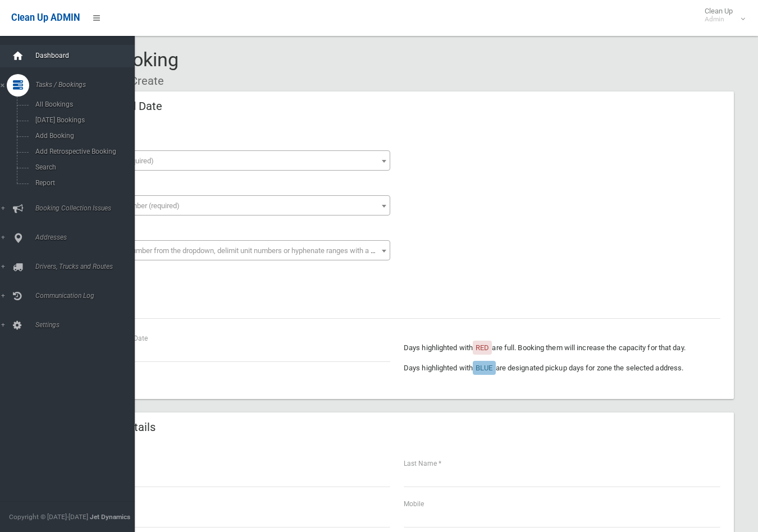 This screenshot has height=532, width=758. I want to click on span: BLUE, so click(484, 367).